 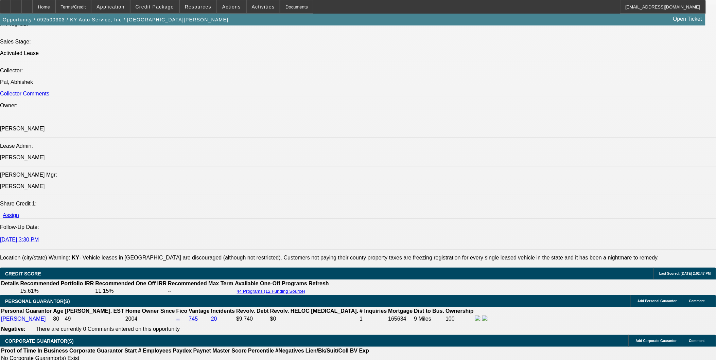 What do you see at coordinates (271, 291) in the screenshot?
I see `button: 44 Programs (12 Funding Source)` at bounding box center [271, 291].